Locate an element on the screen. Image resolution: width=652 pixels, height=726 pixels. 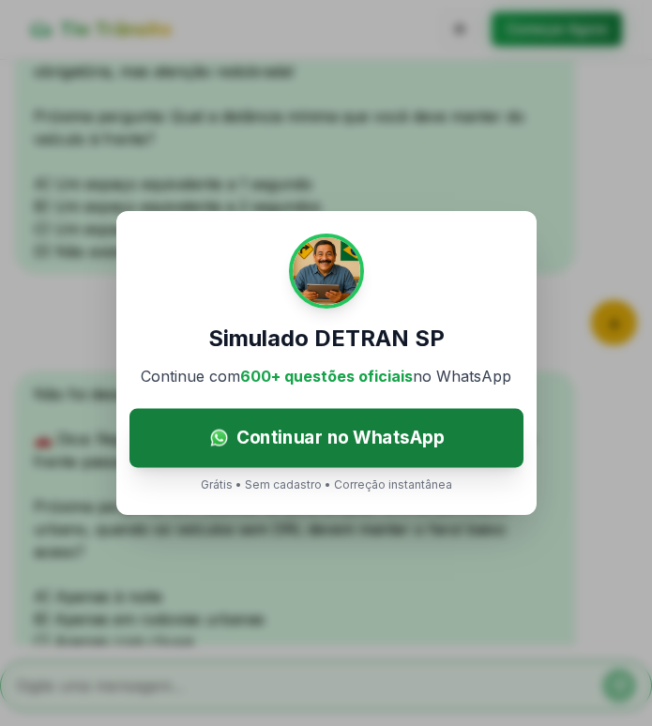
a: Continuar no WhatsApp is located at coordinates (327, 438).